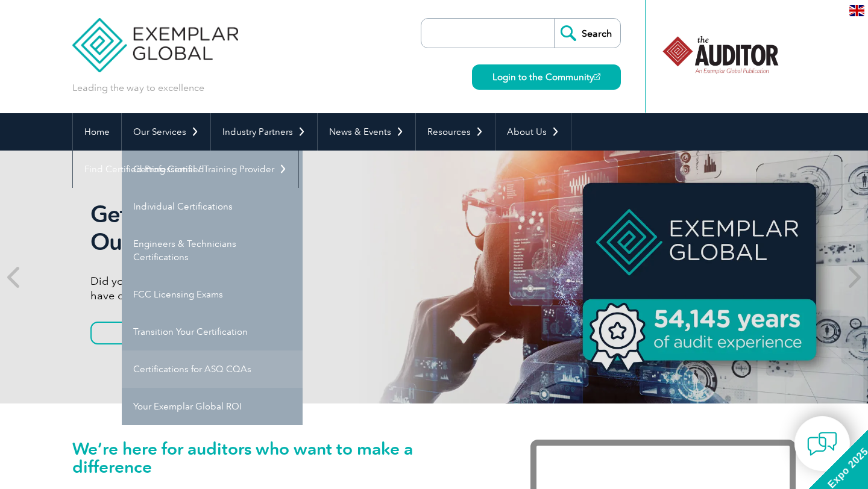 The height and width of the screenshot is (489, 868). Describe the element at coordinates (264, 132) in the screenshot. I see `a: Industry Partners` at that location.